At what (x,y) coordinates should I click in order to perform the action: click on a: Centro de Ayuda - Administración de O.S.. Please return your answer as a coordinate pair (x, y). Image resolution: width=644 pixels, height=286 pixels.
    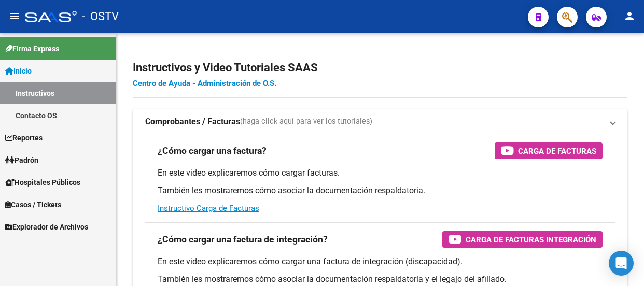
    Looking at the image, I should click on (204, 84).